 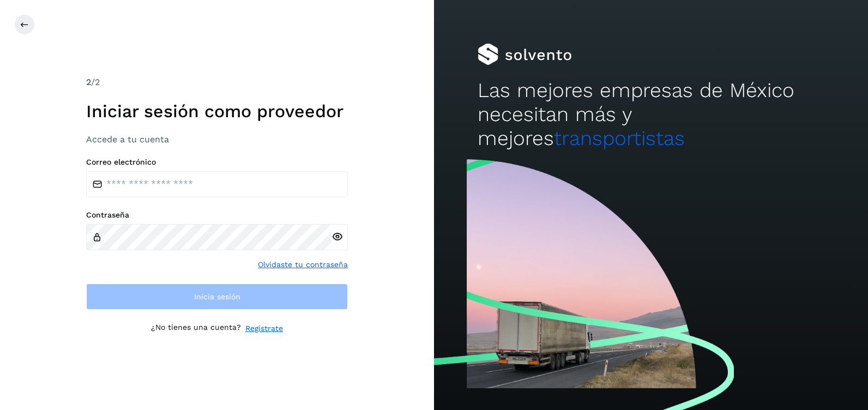 I want to click on a: Olvidaste tu contraseña, so click(x=303, y=264).